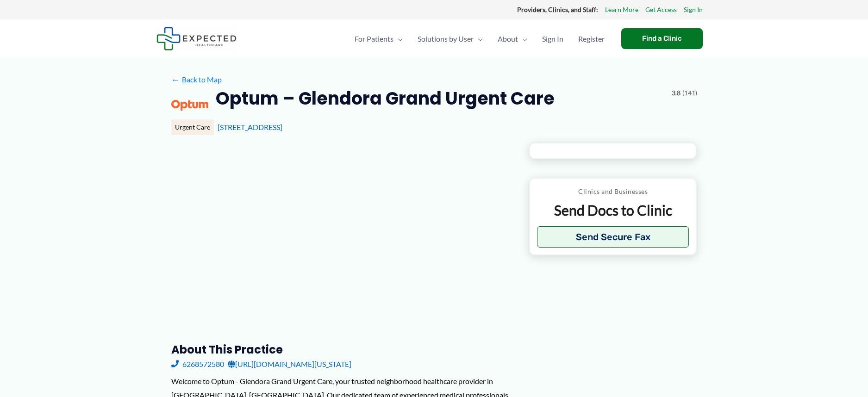 The width and height of the screenshot is (868, 397). What do you see at coordinates (622, 9) in the screenshot?
I see `a: Learn More` at bounding box center [622, 9].